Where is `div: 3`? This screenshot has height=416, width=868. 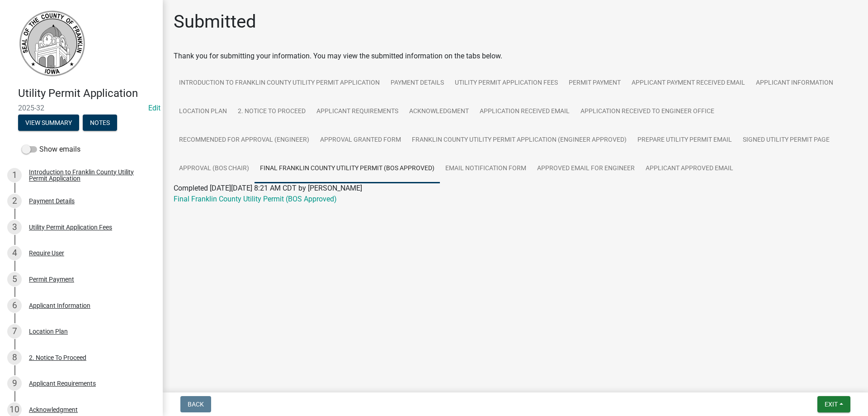 div: 3 is located at coordinates (15, 227).